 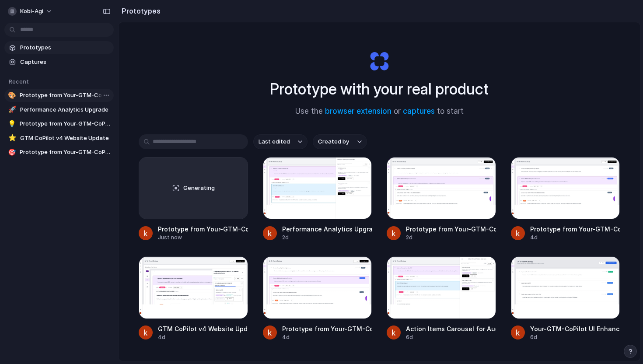 What do you see at coordinates (65, 62) in the screenshot?
I see `span: Captures` at bounding box center [65, 62].